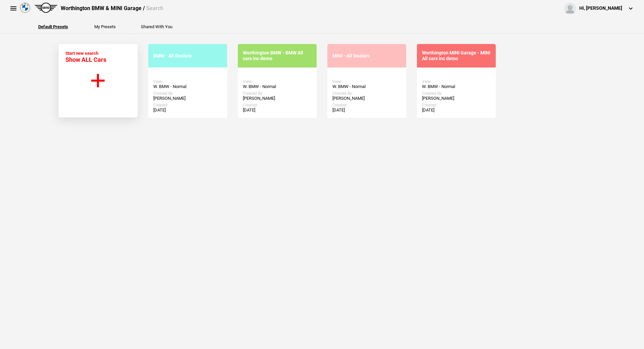 This screenshot has width=644, height=349. I want to click on div: Worthington BMW & MINI Garage /, so click(112, 8).